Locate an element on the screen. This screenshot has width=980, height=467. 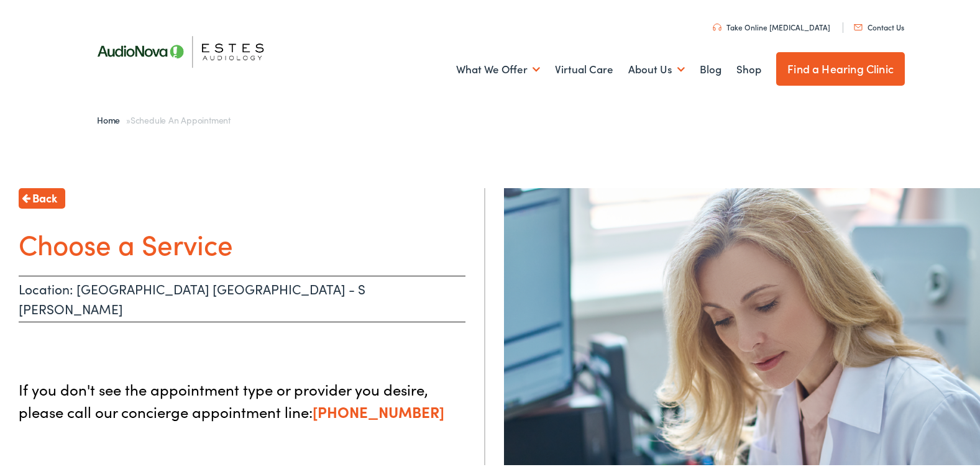
h1: Choose a Service is located at coordinates (242, 241).